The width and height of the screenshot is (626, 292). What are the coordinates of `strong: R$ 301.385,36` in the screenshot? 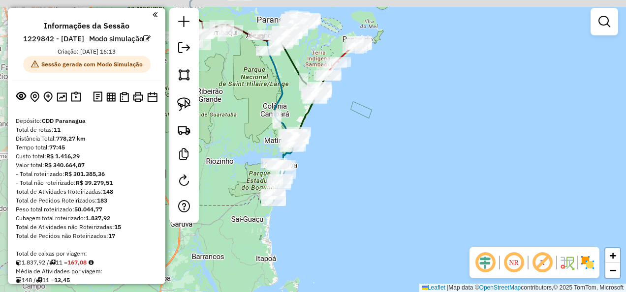 It's located at (85, 174).